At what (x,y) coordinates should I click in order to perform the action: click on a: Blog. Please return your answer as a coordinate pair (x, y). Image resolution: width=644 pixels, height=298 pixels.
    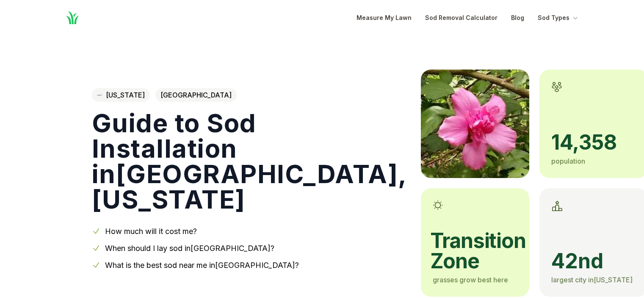
    Looking at the image, I should click on (517, 18).